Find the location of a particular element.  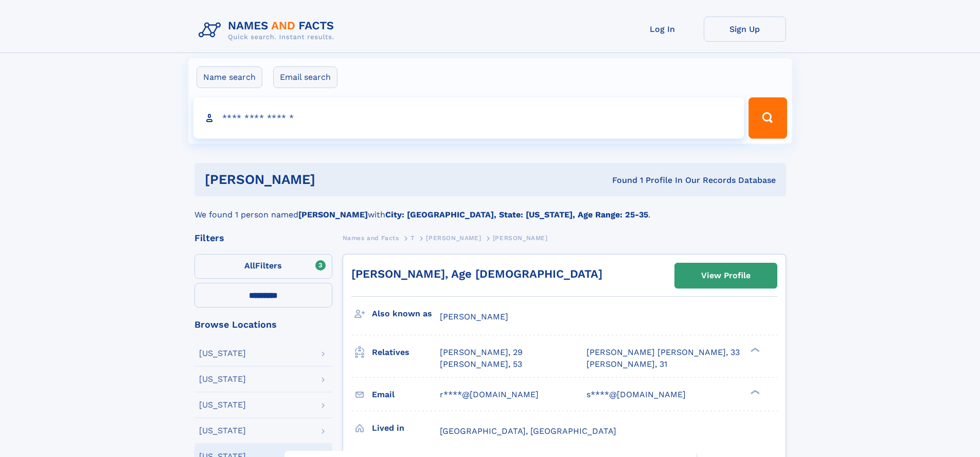

h3: Lived in is located at coordinates (406, 428).